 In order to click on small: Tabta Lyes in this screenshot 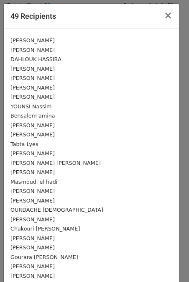, I will do `click(24, 144)`.